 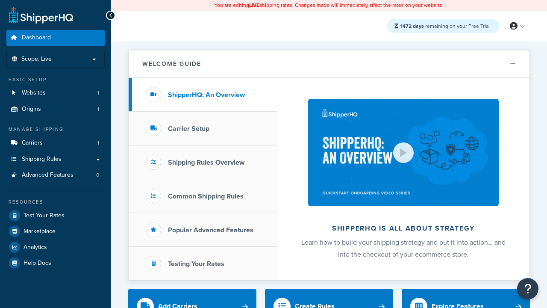 I want to click on b: LIVE, so click(x=254, y=5).